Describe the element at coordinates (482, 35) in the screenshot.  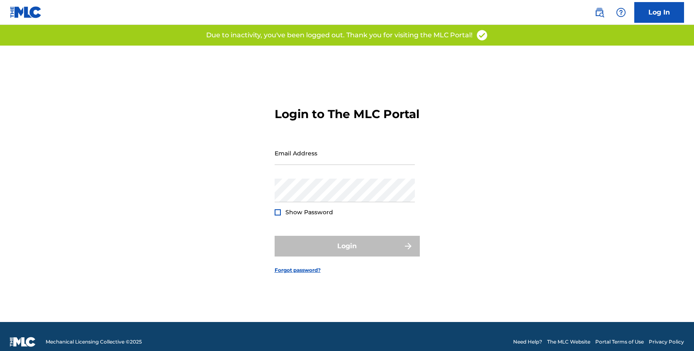
I see `img: access` at that location.